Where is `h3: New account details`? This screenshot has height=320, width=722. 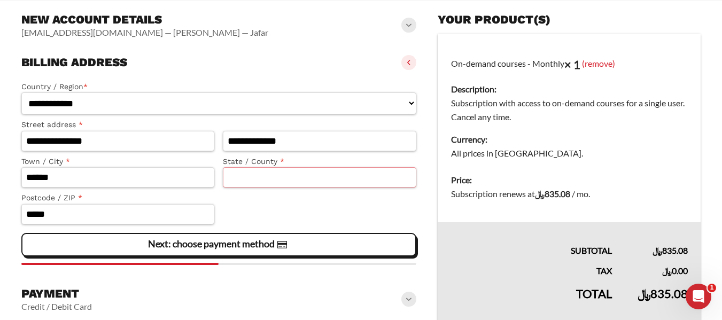 h3: New account details is located at coordinates (145, 20).